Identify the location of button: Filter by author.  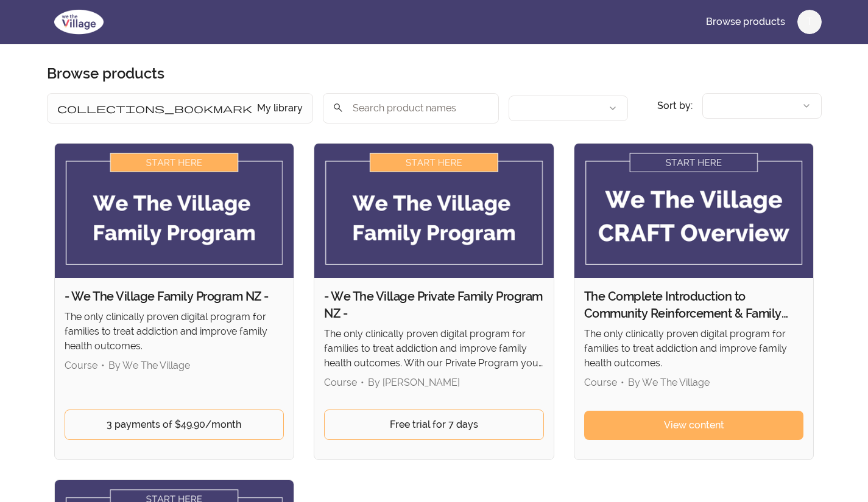
(568, 109).